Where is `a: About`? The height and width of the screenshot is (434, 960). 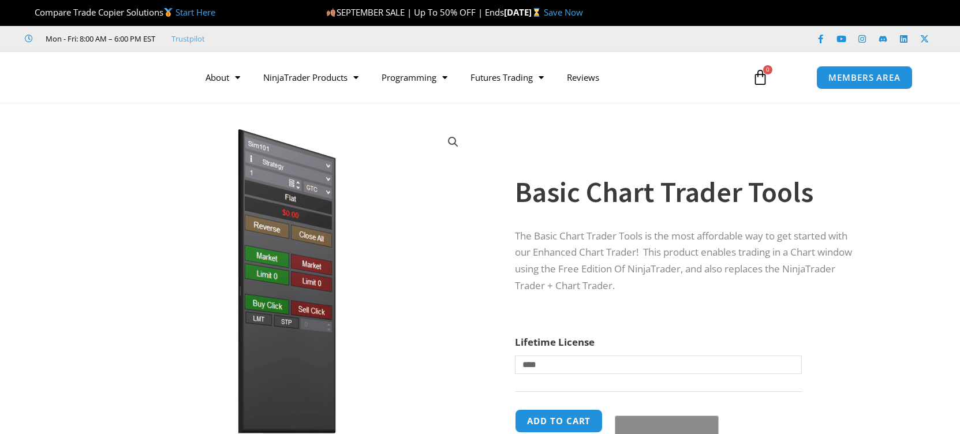
a: About is located at coordinates (223, 77).